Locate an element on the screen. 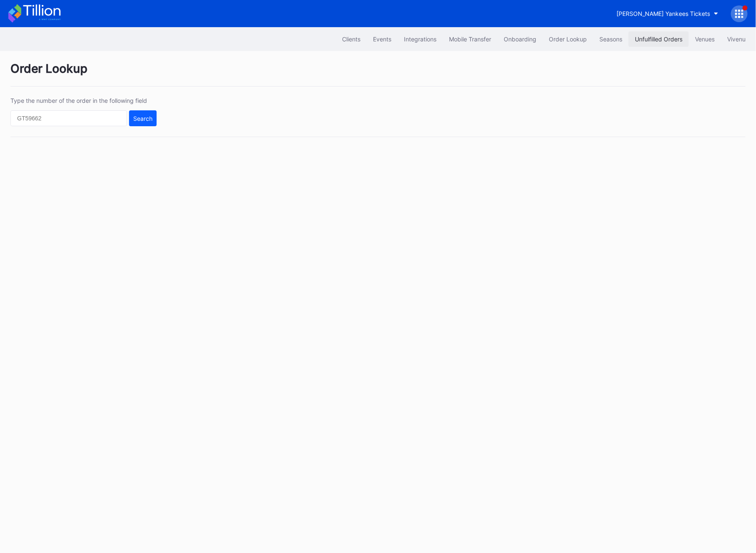  div: Seasons is located at coordinates (610, 39).